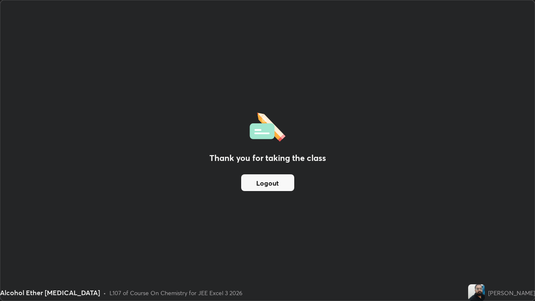  I want to click on h2: Thank you for taking the class, so click(268, 158).